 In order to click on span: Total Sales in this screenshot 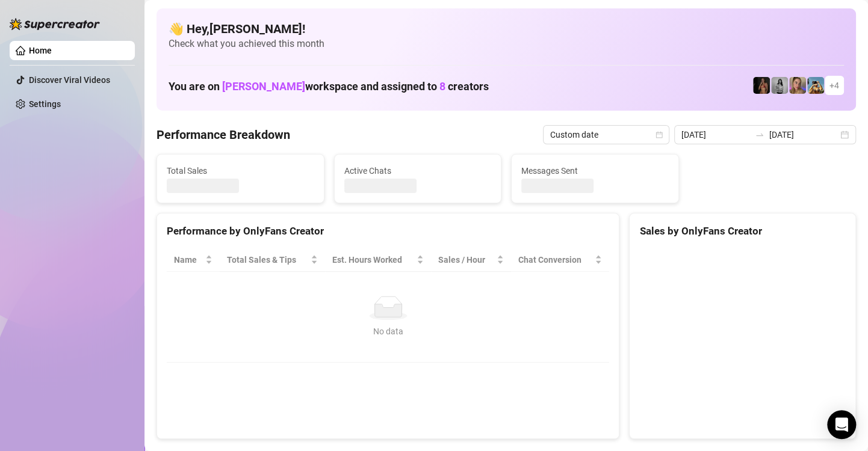, I will do `click(240, 171)`.